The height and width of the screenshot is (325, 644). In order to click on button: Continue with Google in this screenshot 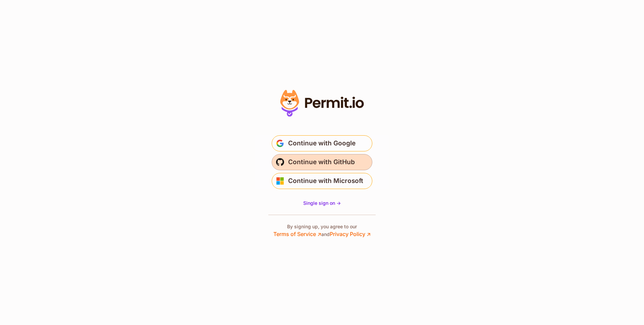, I will do `click(322, 143)`.